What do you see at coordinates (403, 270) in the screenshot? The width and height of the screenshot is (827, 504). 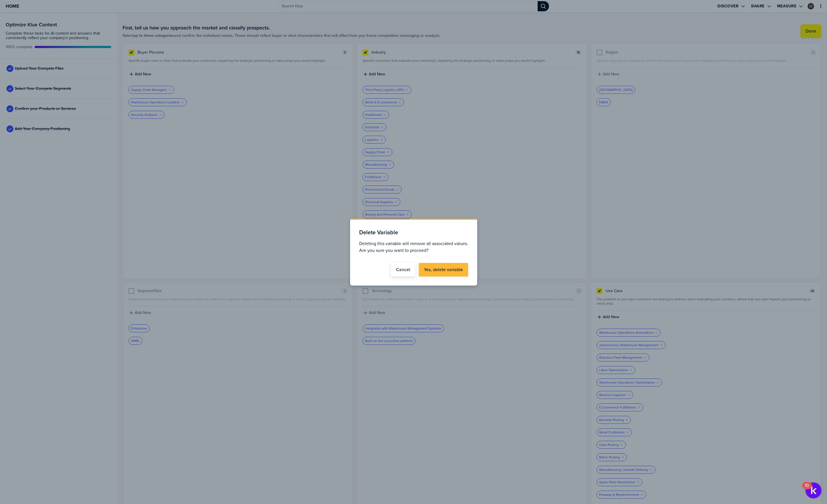 I see `label: Cancel` at bounding box center [403, 270].